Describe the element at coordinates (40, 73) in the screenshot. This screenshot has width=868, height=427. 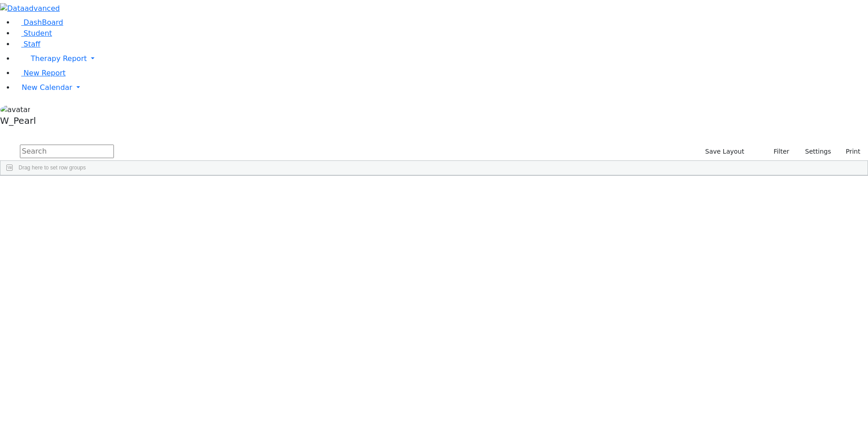
I see `a: New Report` at that location.